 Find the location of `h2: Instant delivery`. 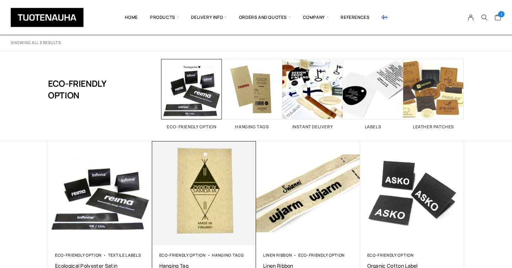

h2: Instant delivery is located at coordinates (312, 127).